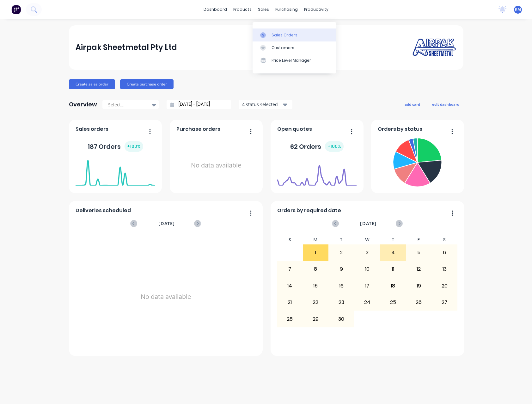  I want to click on button: 4 status selected, so click(266, 104).